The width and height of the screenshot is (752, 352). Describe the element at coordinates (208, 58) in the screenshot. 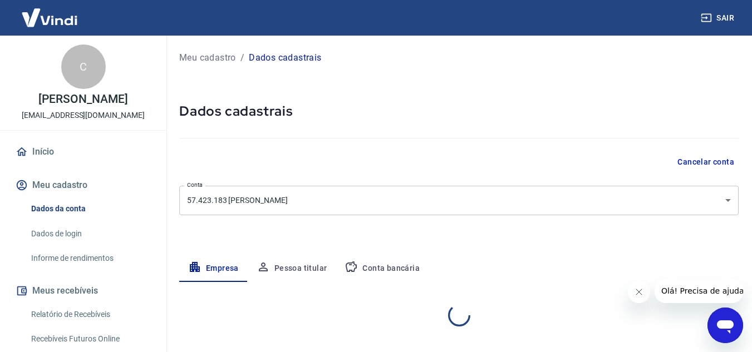

I see `p: Meu cadastro` at that location.